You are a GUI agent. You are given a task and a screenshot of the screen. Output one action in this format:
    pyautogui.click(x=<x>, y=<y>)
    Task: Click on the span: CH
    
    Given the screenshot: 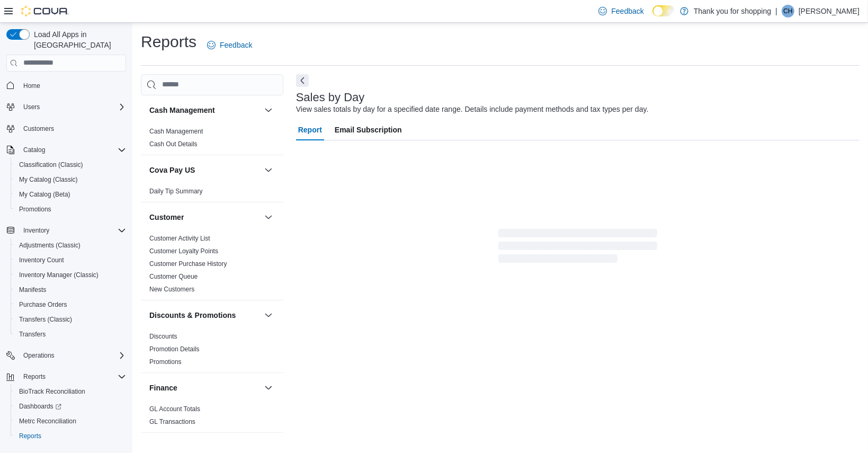 What is the action you would take?
    pyautogui.click(x=787, y=11)
    